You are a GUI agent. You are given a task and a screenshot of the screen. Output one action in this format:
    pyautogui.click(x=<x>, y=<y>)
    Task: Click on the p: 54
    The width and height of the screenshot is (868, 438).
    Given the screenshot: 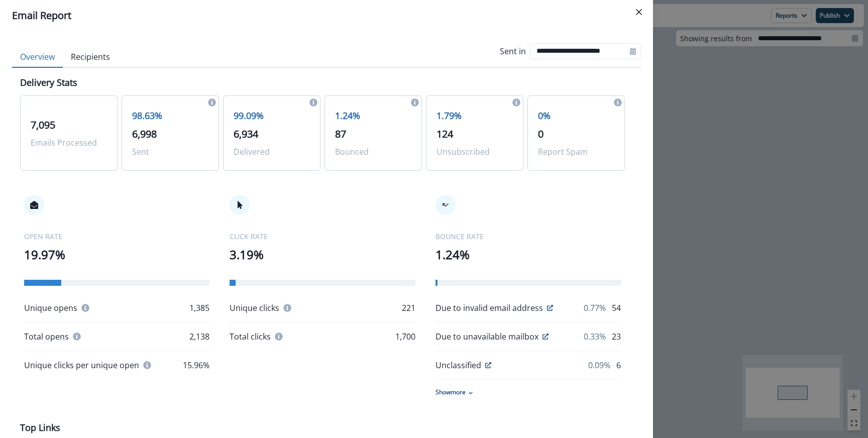 What is the action you would take?
    pyautogui.click(x=617, y=308)
    